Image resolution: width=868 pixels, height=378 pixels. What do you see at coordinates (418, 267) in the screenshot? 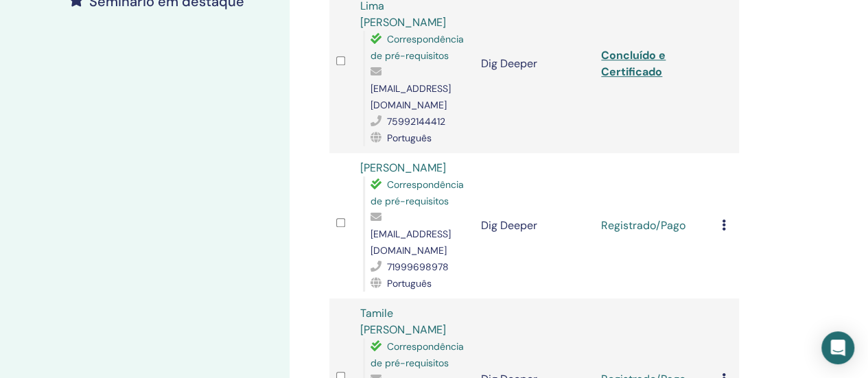
I see `span: 71999698978` at bounding box center [418, 267].